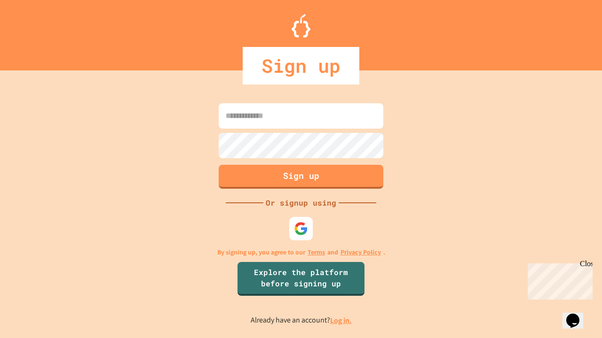 This screenshot has height=338, width=602. What do you see at coordinates (301, 279) in the screenshot?
I see `a: Explore the platform before signing up` at bounding box center [301, 279].